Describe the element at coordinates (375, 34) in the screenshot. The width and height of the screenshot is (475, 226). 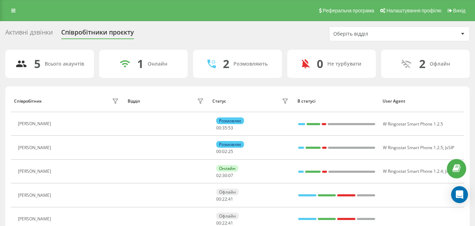
I see `div: Оберіть відділ` at that location.